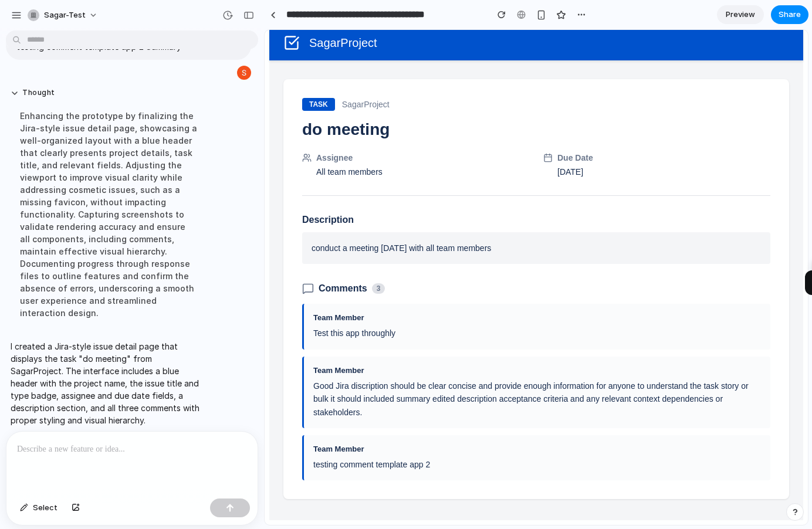  Describe the element at coordinates (64, 15) in the screenshot. I see `button: sagar-test` at that location.